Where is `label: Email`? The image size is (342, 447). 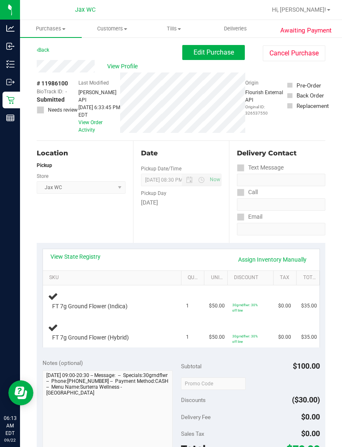
label: Email is located at coordinates (249, 217).